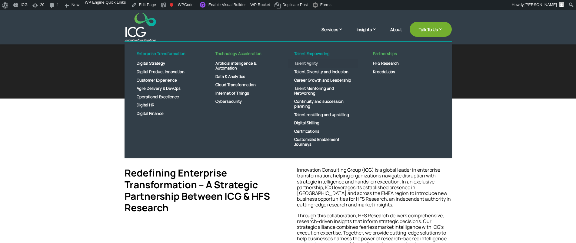  Describe the element at coordinates (165, 89) in the screenshot. I see `a: Agile Delivery & DevOps` at that location.